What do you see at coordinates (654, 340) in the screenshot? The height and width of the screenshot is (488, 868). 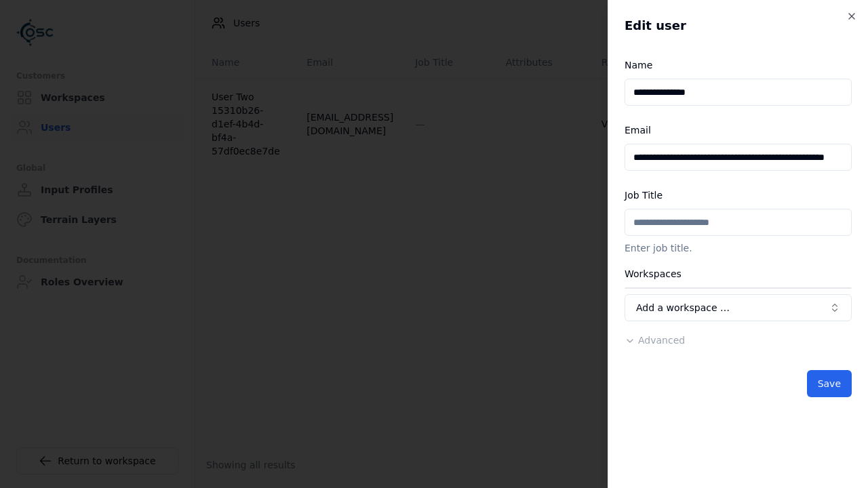 I see `button: Advanced` at bounding box center [654, 340].